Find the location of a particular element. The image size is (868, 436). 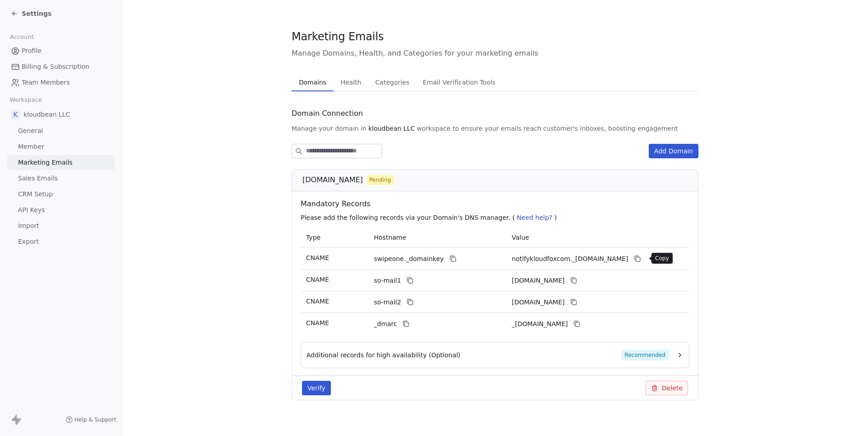

a: Team Members is located at coordinates (61, 82).